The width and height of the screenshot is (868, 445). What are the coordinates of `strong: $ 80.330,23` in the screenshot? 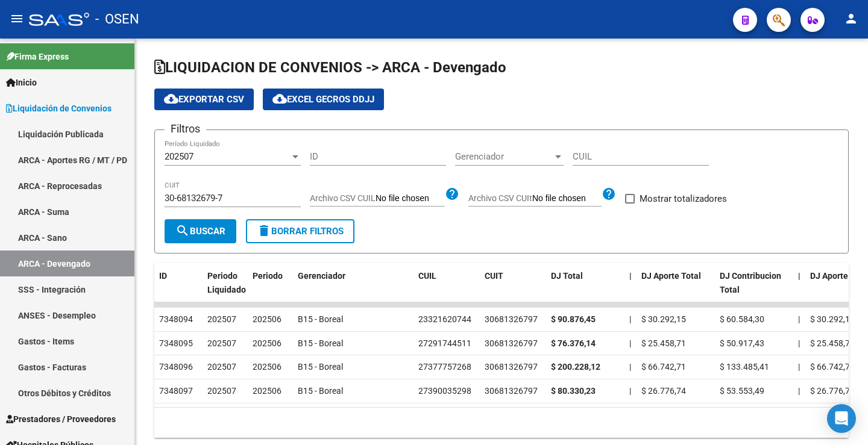 It's located at (573, 391).